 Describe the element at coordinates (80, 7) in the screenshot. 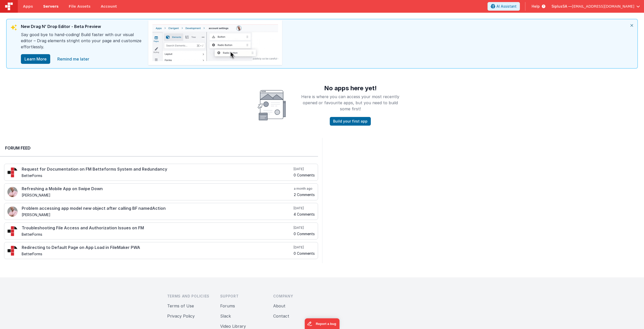

I see `span: File Assets` at that location.